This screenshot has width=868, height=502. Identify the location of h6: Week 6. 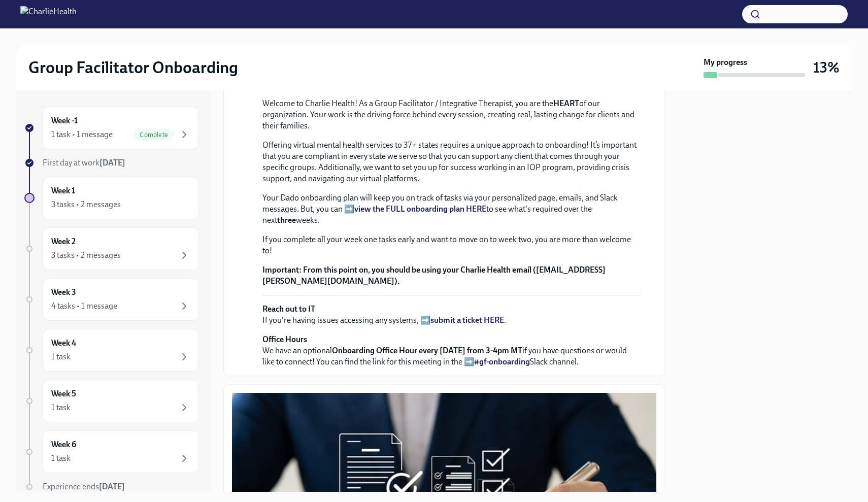
(63, 445).